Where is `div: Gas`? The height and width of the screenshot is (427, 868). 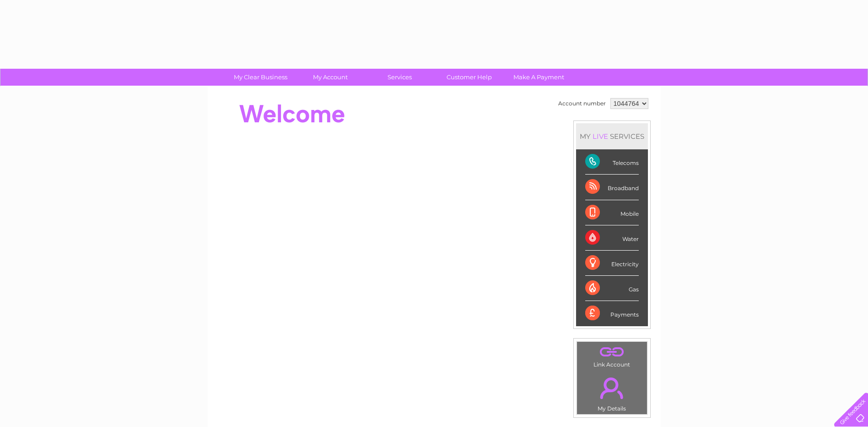
div: Gas is located at coordinates (612, 288).